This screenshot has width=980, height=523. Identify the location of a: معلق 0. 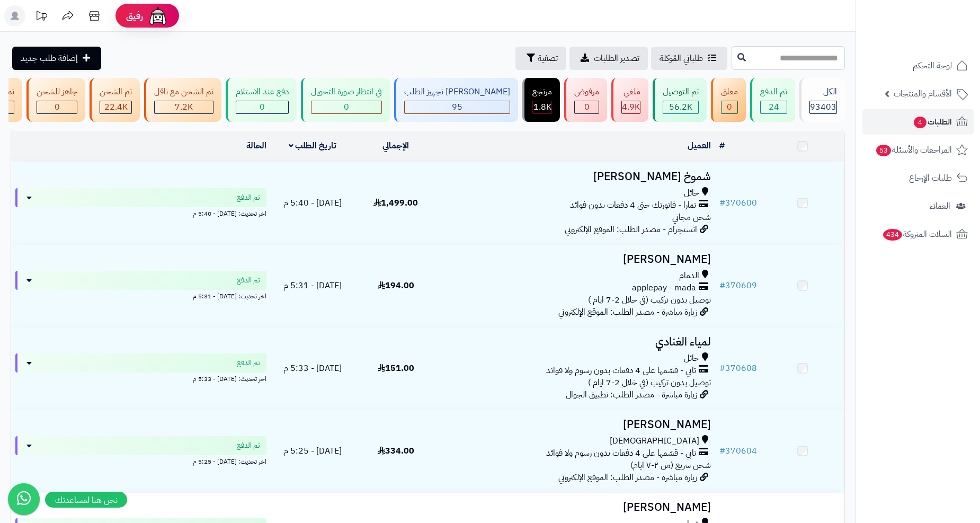
(728, 100).